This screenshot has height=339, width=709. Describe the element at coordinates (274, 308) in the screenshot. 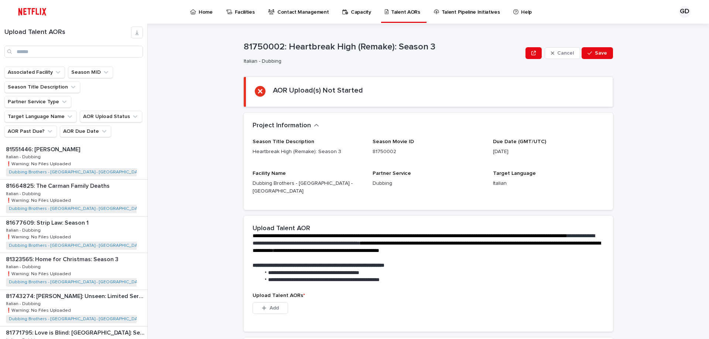

I see `span: Add` at that location.